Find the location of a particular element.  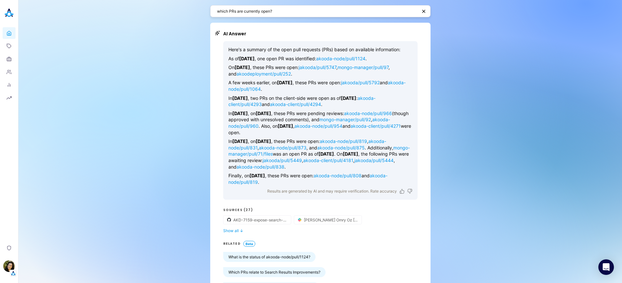

a: akooda-node/pull/960 is located at coordinates (309, 122).